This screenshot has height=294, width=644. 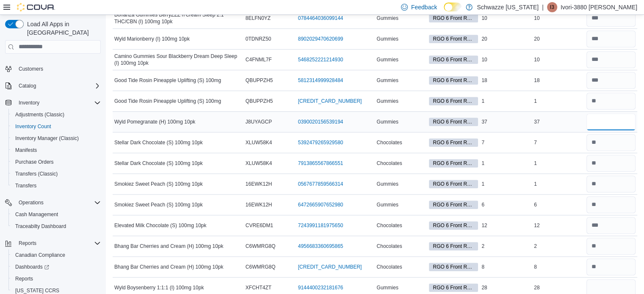 What do you see at coordinates (259, 60) in the screenshot?
I see `span: C4FNML7F` at bounding box center [259, 60].